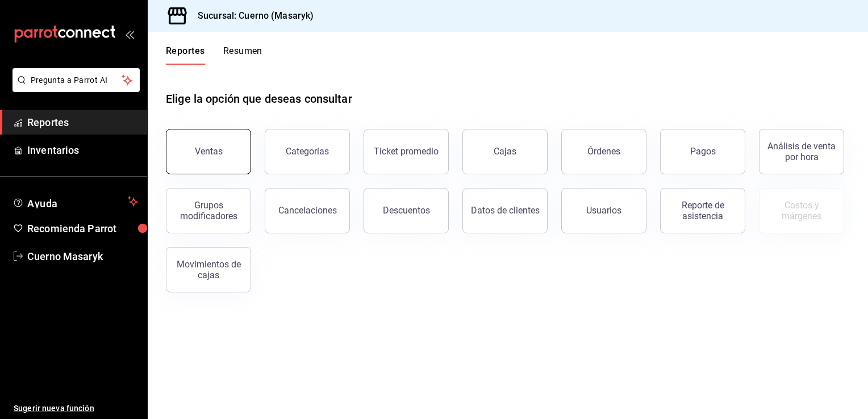 This screenshot has height=419, width=868. I want to click on span: Recomienda Parrot, so click(82, 229).